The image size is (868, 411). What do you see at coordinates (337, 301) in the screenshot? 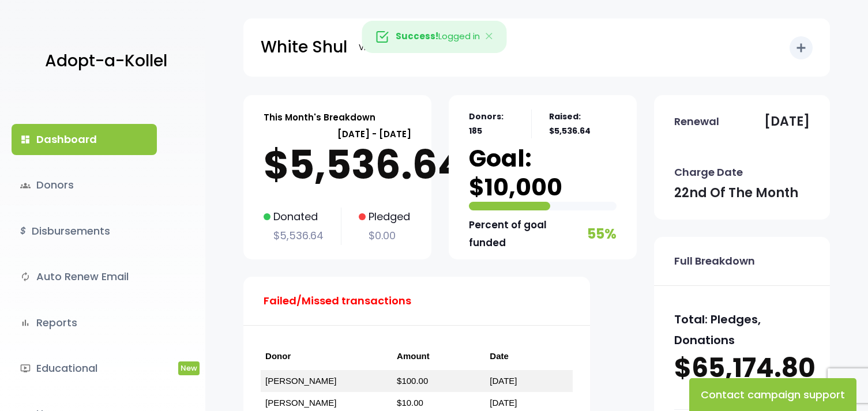
I see `p: Failed/Missed transactions` at bounding box center [337, 301].